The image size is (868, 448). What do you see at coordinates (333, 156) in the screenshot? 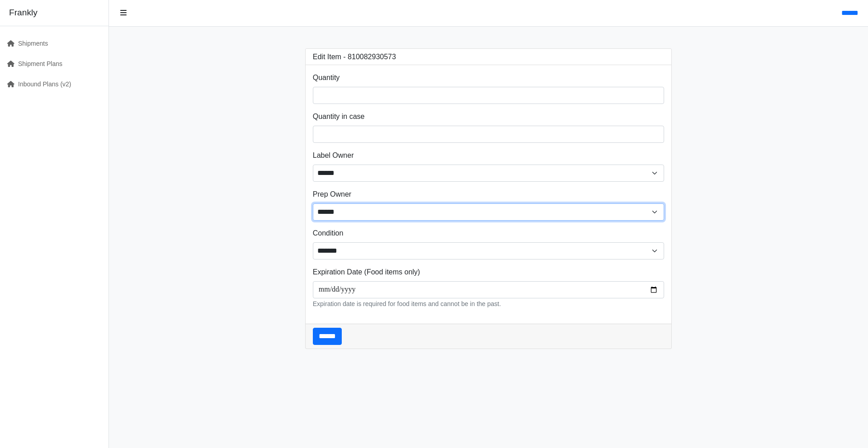
I see `label: Label Owner` at bounding box center [333, 156].